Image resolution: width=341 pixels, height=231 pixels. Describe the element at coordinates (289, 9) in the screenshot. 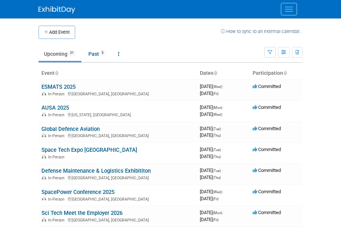

I see `button: Menu` at that location.